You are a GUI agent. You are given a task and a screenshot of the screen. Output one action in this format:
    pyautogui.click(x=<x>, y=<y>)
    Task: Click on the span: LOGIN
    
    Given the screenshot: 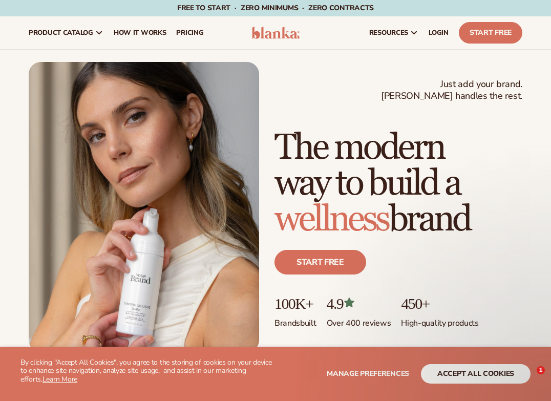 What is the action you would take?
    pyautogui.click(x=438, y=33)
    